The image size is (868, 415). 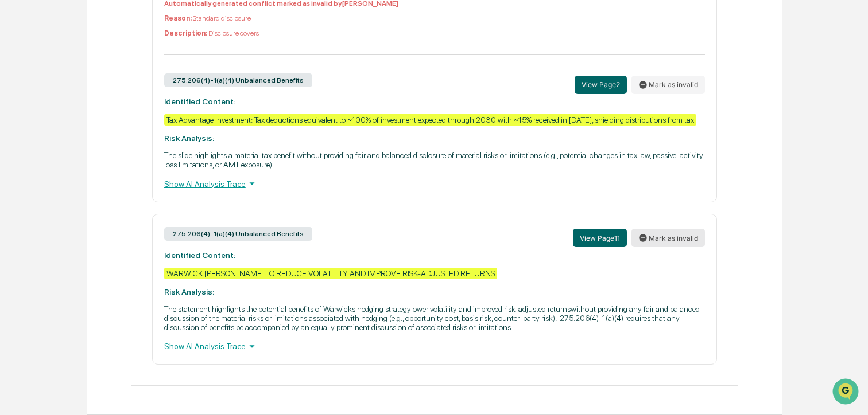 I want to click on p: The statement highlights the potential benefits of Warwicks hedging strategylower volatility and ..., so click(x=435, y=318).